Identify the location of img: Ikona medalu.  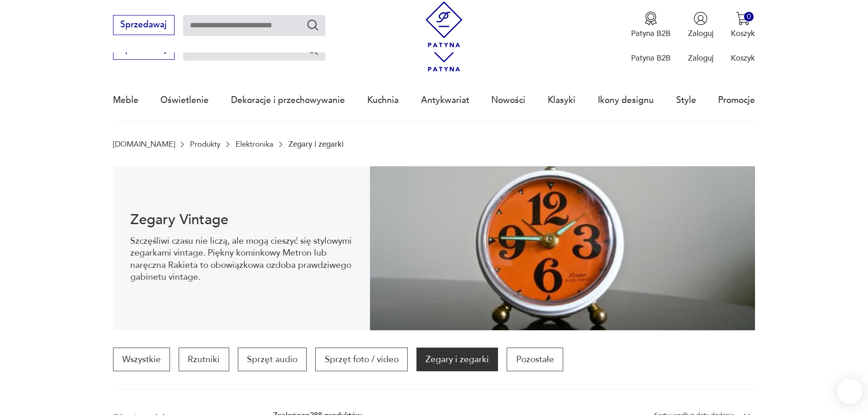
(651, 18).